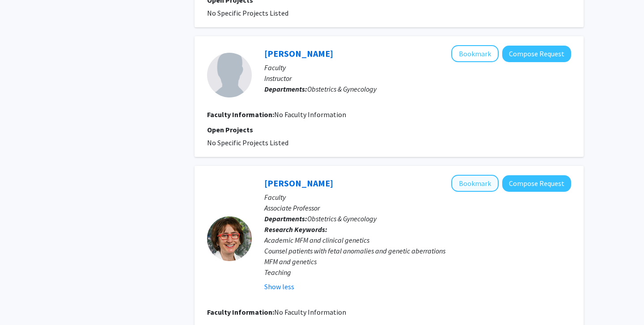 The image size is (644, 325). Describe the element at coordinates (389, 129) in the screenshot. I see `p: Open Projects` at that location.